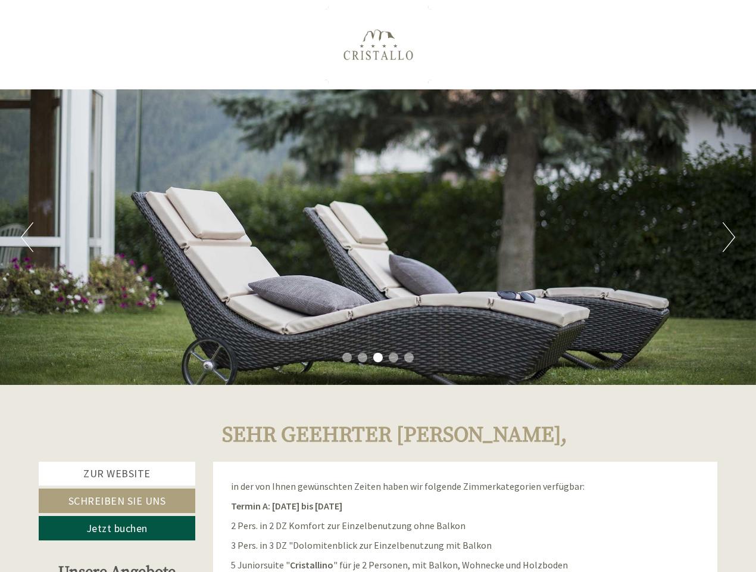 This screenshot has height=572, width=756. I want to click on strong: Cristallino, so click(311, 565).